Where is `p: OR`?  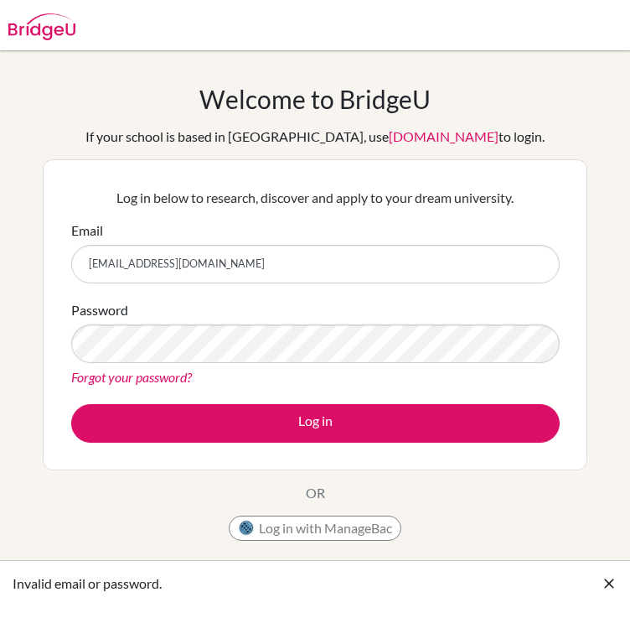 p: OR is located at coordinates (315, 493).